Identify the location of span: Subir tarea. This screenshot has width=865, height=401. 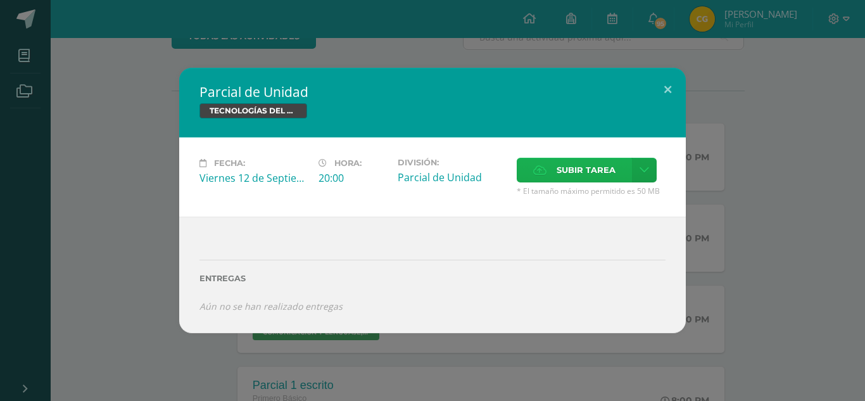
(586, 170).